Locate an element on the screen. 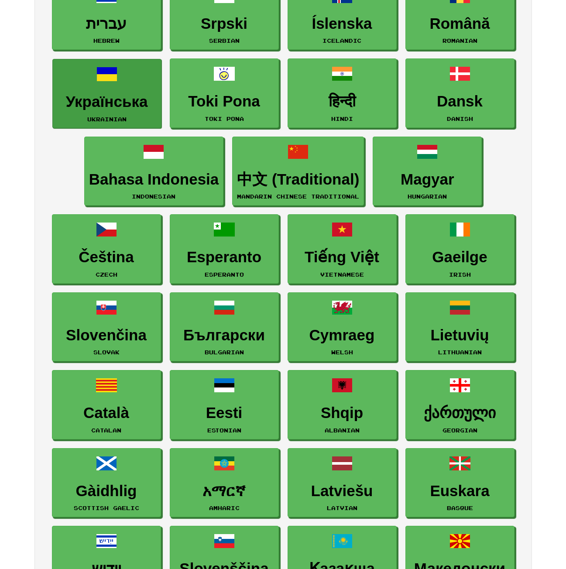  h3: עברית is located at coordinates (107, 24).